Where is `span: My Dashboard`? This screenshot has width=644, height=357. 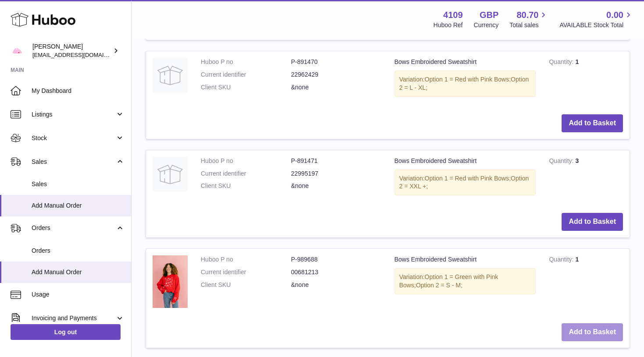
span: My Dashboard is located at coordinates (78, 91).